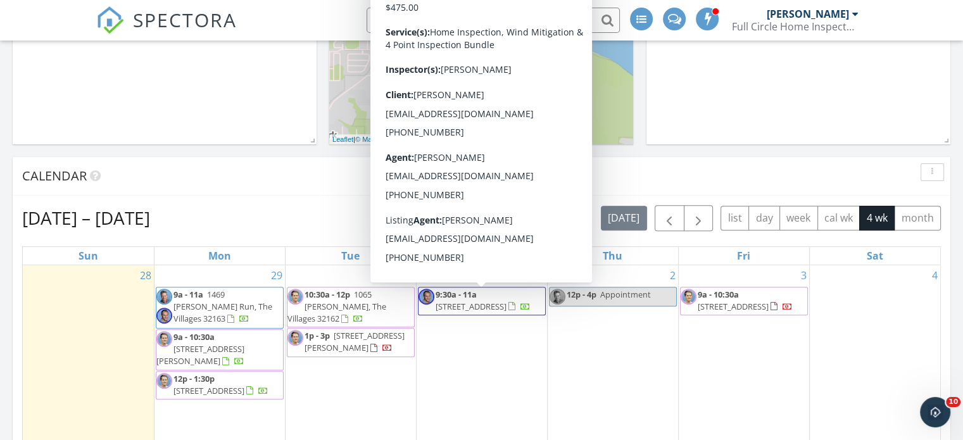 The image size is (963, 440). What do you see at coordinates (799, 218) in the screenshot?
I see `button: week` at bounding box center [799, 218].